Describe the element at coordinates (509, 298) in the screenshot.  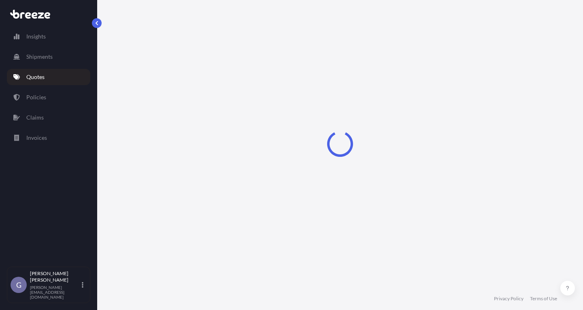
I see `p: Privacy Policy` at that location.